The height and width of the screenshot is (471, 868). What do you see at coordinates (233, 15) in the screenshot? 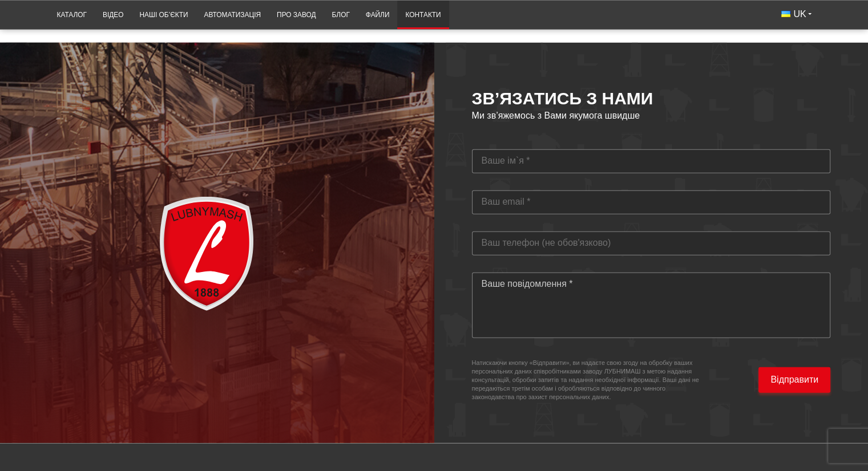
I see `a: Автоматизація` at bounding box center [233, 15].